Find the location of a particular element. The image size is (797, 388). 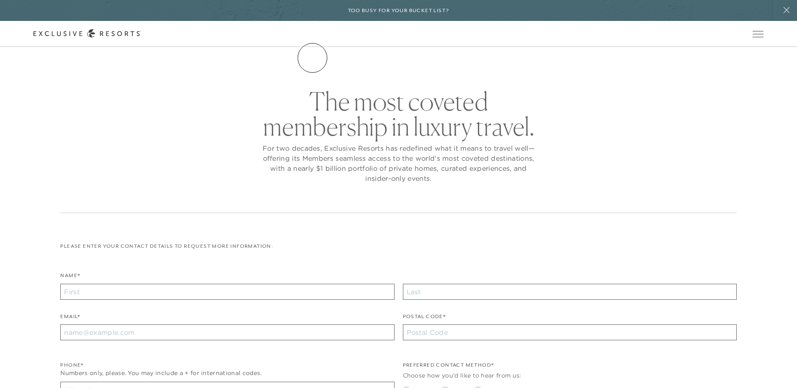

p: Please enter your contact details to request more information: is located at coordinates (398, 246).